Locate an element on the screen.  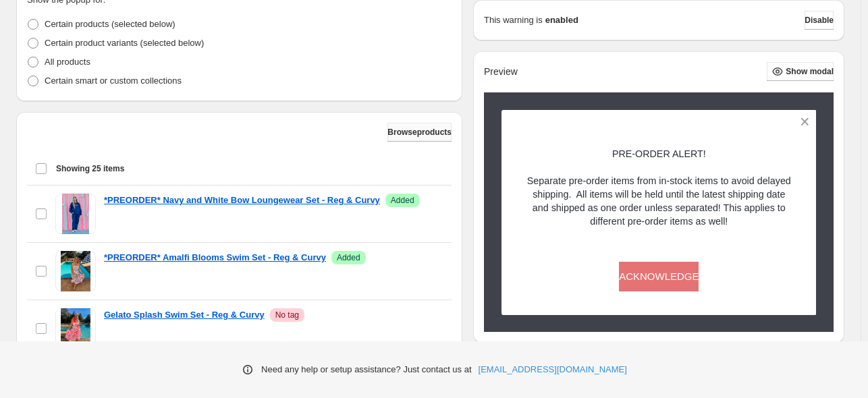
p: *PREORDER* Navy and White Bow Loungewear Set - Reg & Curvy is located at coordinates (242, 200).